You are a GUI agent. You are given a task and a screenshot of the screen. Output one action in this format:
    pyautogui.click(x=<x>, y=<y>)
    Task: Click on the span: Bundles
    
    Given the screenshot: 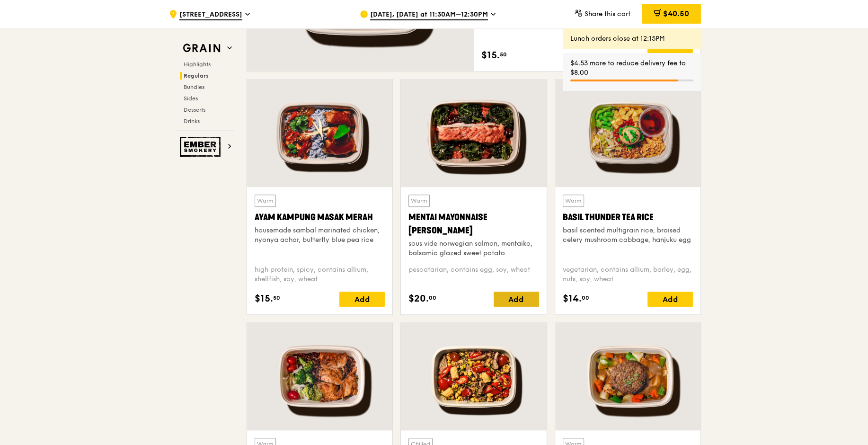 What is the action you would take?
    pyautogui.click(x=194, y=87)
    